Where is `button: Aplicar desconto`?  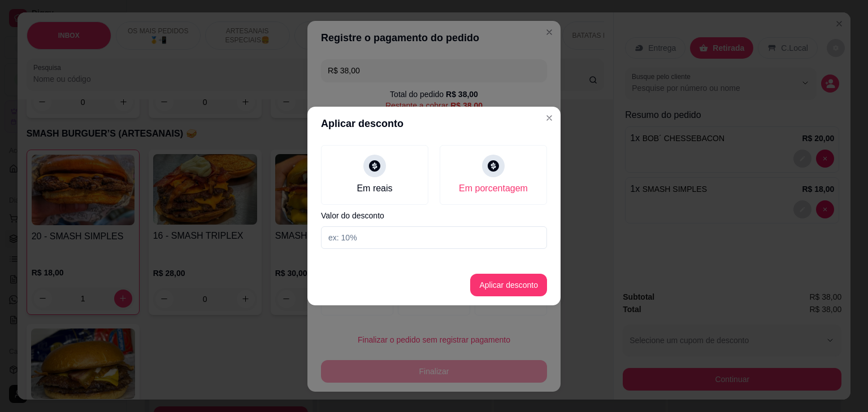 button: Aplicar desconto is located at coordinates (509, 285).